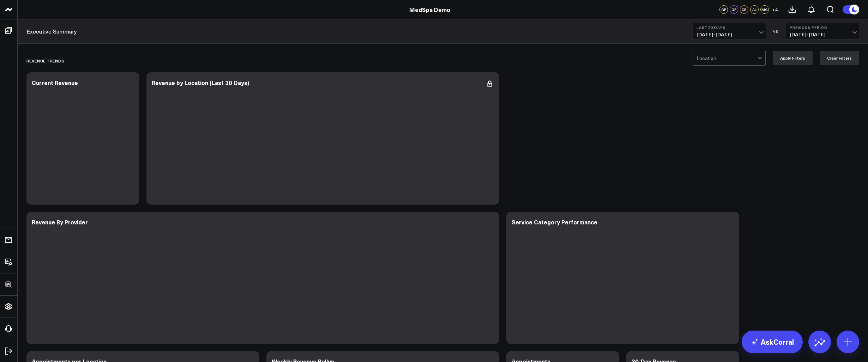 The height and width of the screenshot is (362, 868). Describe the element at coordinates (765, 10) in the screenshot. I see `div: MG` at that location.